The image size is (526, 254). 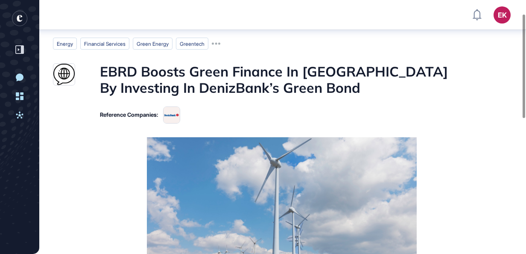 I want to click on img: 65ca8471eef95fc3a547aee1.tmpheddbx3u, so click(x=172, y=115).